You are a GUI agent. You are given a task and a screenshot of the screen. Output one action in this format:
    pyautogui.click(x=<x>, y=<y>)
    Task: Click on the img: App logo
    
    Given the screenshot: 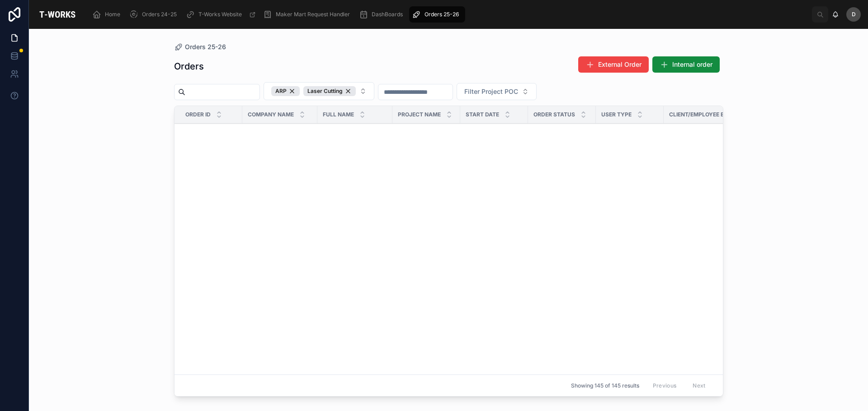 What is the action you would take?
    pyautogui.click(x=58, y=15)
    